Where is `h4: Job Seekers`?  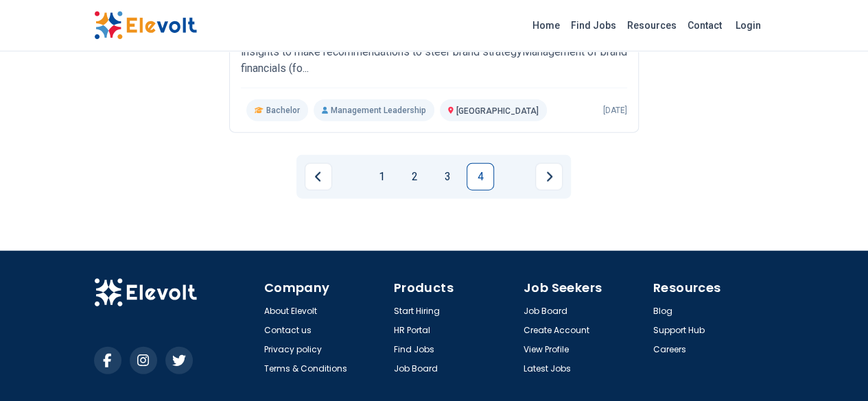
h4: Job Seekers is located at coordinates (584, 288).